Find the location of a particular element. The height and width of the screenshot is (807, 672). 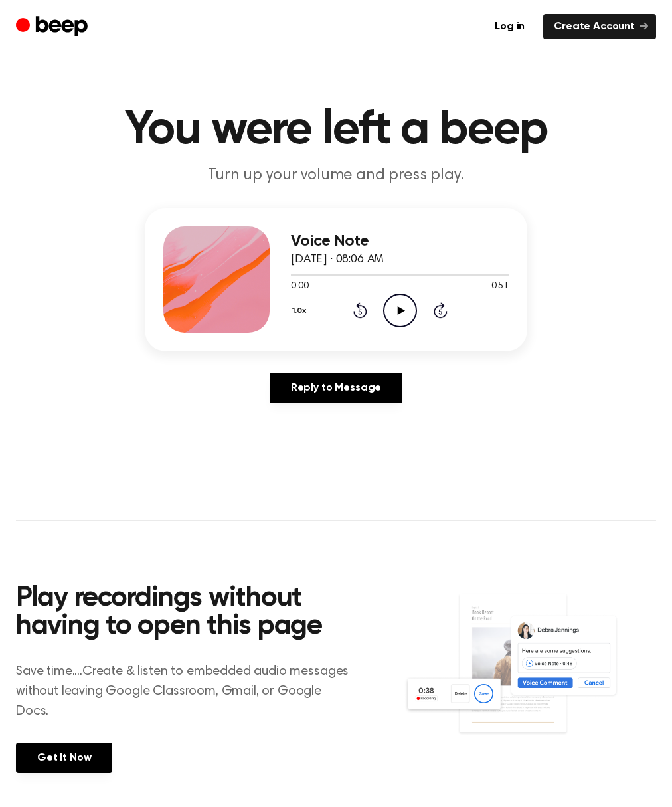

button: 1.0x is located at coordinates (301, 311).